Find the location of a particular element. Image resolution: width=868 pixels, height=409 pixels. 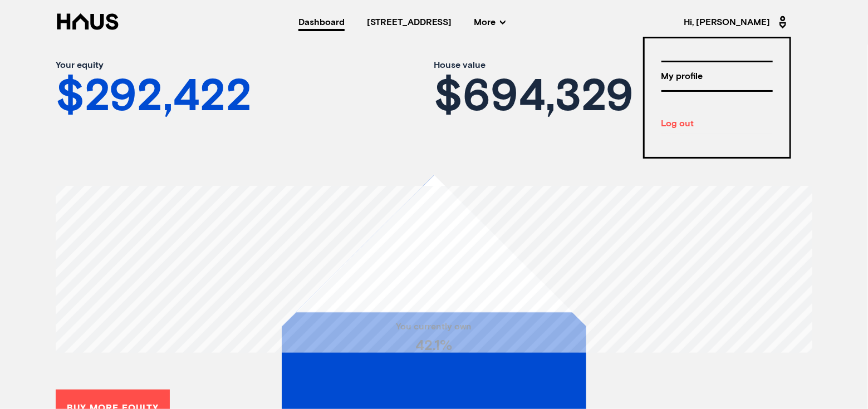

div: $ 694,329 is located at coordinates (624, 97).